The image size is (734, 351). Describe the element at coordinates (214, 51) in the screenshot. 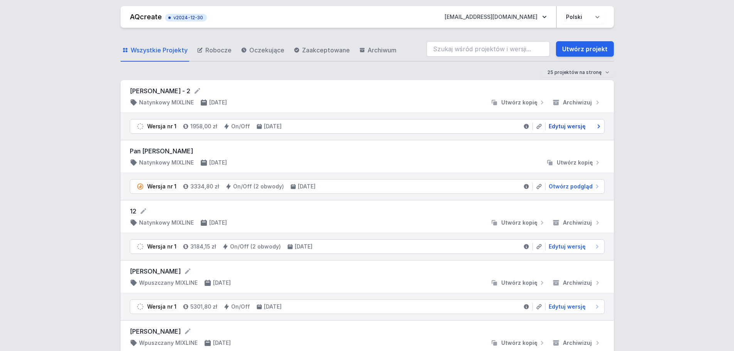

I see `a: Robocze` at that location.